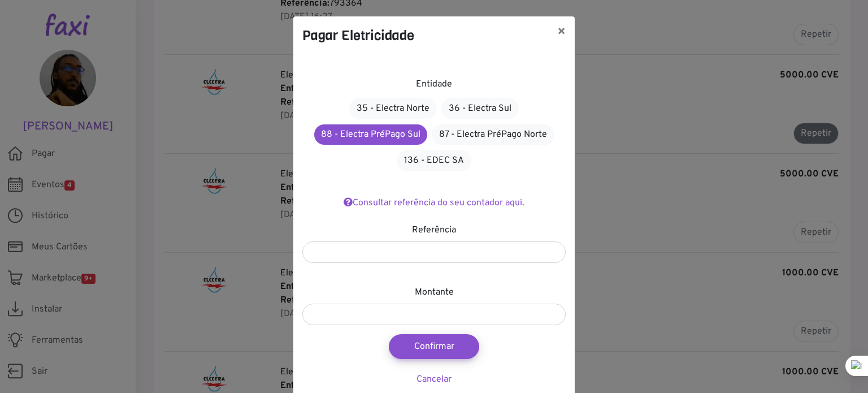  I want to click on label: Referência, so click(434, 230).